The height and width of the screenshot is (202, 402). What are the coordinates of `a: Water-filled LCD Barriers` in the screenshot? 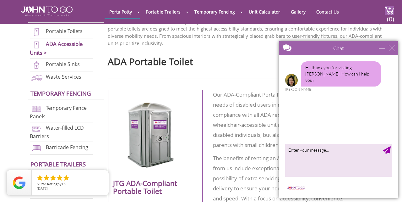 It's located at (57, 132).